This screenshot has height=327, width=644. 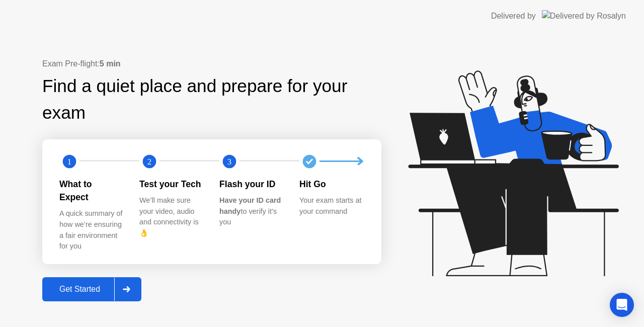 I want to click on div: Hit Go, so click(x=331, y=184).